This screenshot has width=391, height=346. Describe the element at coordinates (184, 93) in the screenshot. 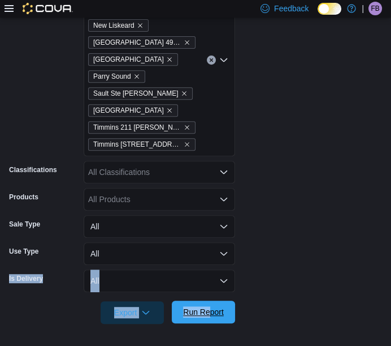

I see `button: Remove Sault Ste Marie from selection in this group` at that location.